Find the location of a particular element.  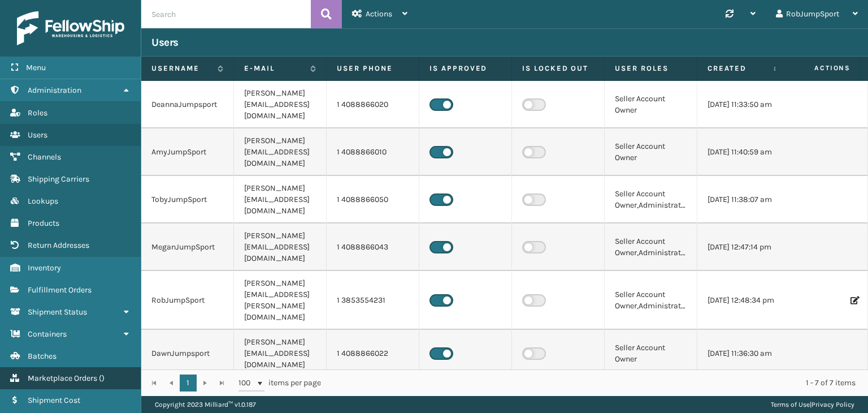

span: Fulfillment Orders is located at coordinates (59, 290).